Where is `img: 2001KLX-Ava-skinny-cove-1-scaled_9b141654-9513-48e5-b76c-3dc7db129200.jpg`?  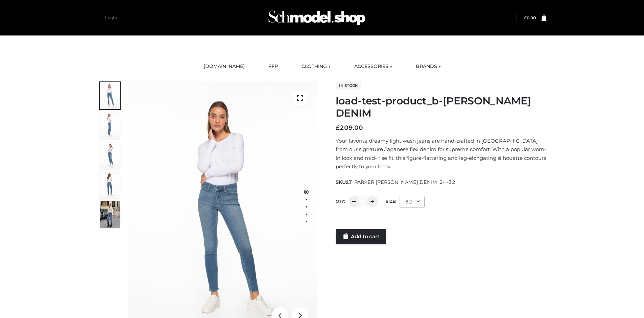
img: 2001KLX-Ava-skinny-cove-1-scaled_9b141654-9513-48e5-b76c-3dc7db129200.jpg is located at coordinates (110, 96).